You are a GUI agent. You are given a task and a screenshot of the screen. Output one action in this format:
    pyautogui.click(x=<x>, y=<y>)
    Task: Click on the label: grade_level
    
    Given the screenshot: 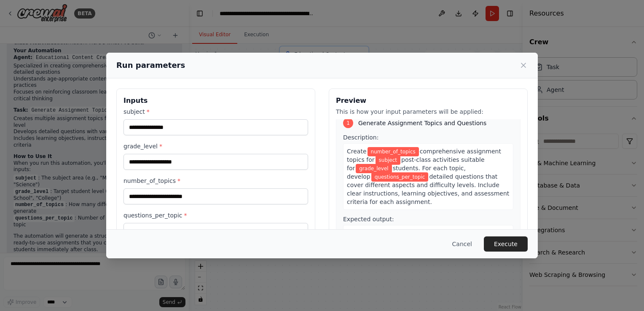 What is the action you would take?
    pyautogui.click(x=215, y=146)
    